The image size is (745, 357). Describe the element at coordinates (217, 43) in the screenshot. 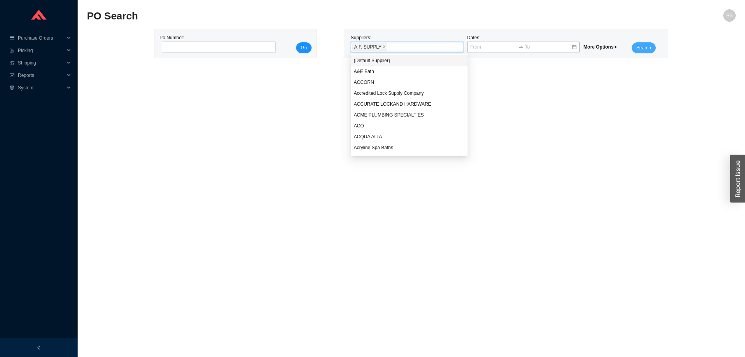

I see `div: Po Number:` at that location.